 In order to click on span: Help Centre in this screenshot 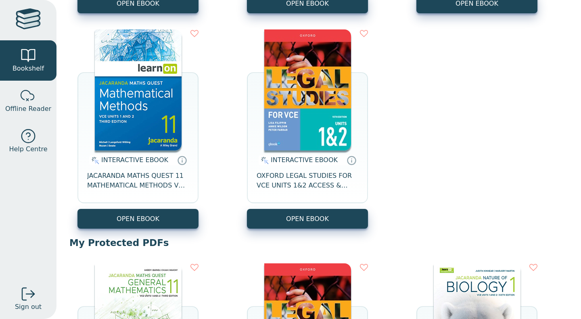, I will do `click(28, 149)`.